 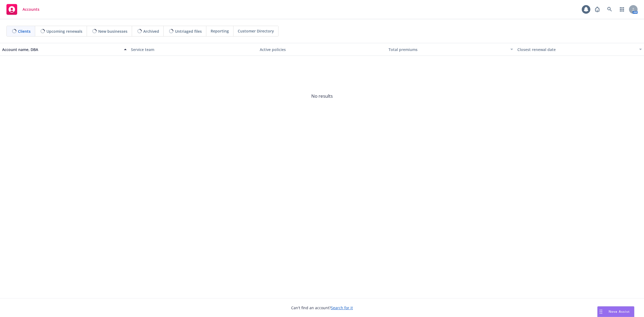 What do you see at coordinates (598, 9) in the screenshot?
I see `a: Report a Bug` at bounding box center [598, 9].